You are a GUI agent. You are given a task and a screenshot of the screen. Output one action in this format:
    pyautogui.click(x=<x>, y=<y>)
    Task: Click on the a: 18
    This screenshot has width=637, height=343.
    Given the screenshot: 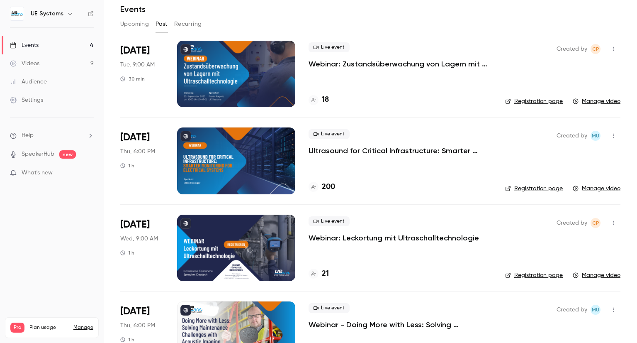 What is the action you would take?
    pyautogui.click(x=319, y=100)
    